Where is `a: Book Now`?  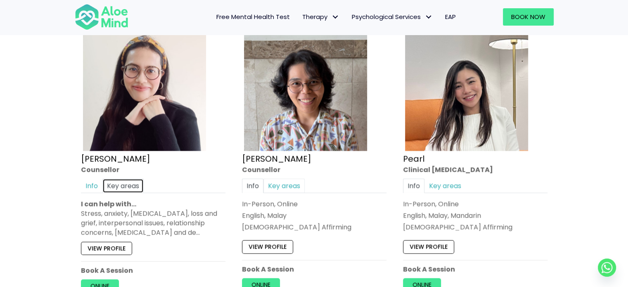 a: Book Now is located at coordinates (528, 17).